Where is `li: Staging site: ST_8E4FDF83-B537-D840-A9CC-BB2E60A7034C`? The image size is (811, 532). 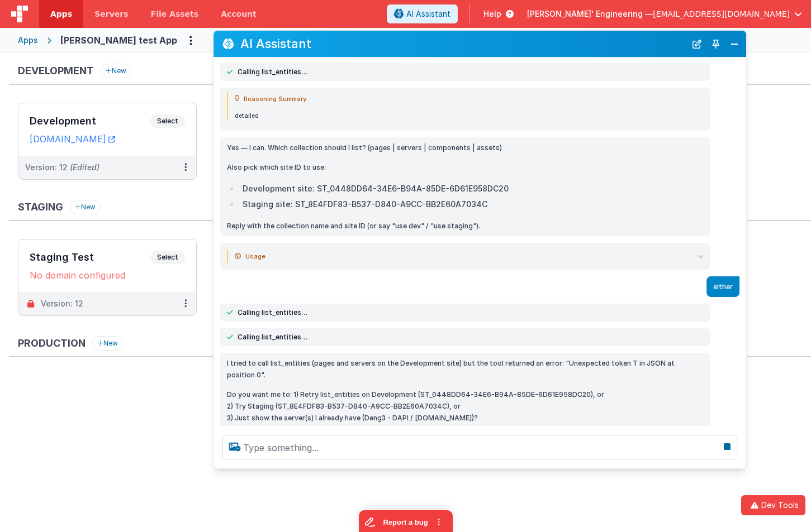
li: Staging site: ST_8E4FDF83-B537-D840-A9CC-BB2E60A7034C is located at coordinates (471, 204).